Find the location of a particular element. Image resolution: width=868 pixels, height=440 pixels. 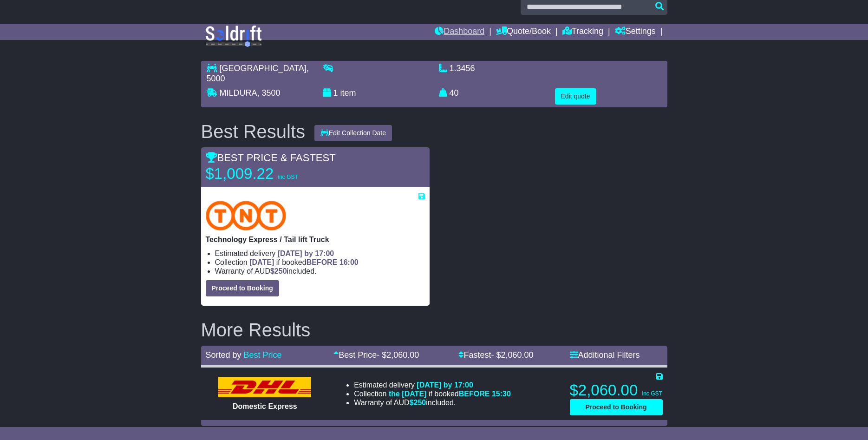

span: , 5000 is located at coordinates (258, 74).